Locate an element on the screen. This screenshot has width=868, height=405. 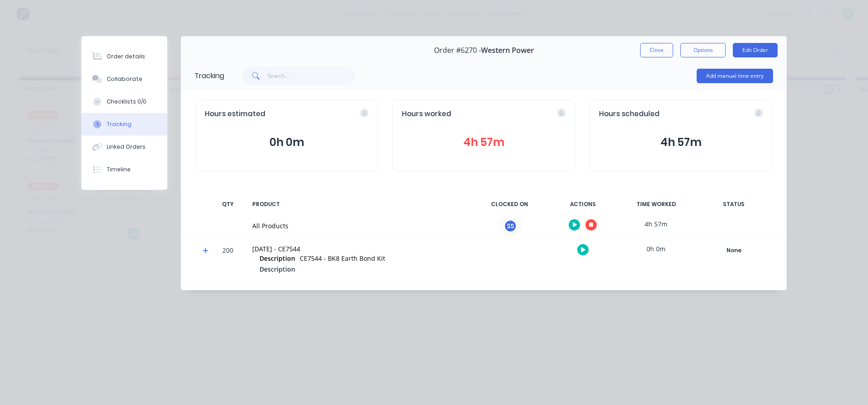
button: Linked Orders is located at coordinates (124, 147).